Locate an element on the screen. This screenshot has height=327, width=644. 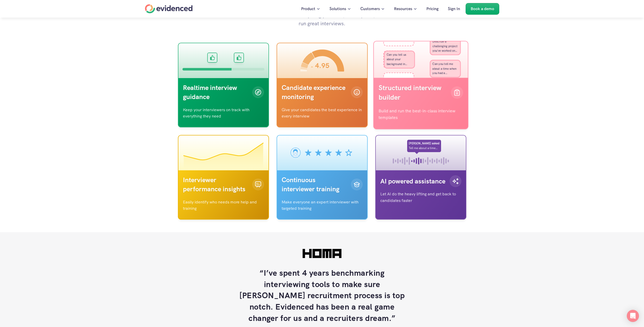
p: Sign In is located at coordinates (454, 9).